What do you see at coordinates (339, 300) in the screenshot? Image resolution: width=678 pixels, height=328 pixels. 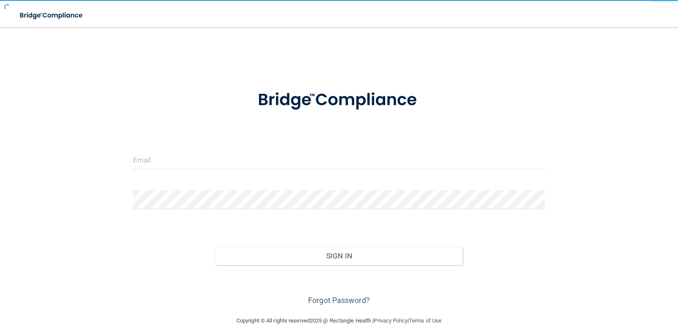 I see `a: Forgot Password?` at bounding box center [339, 300].